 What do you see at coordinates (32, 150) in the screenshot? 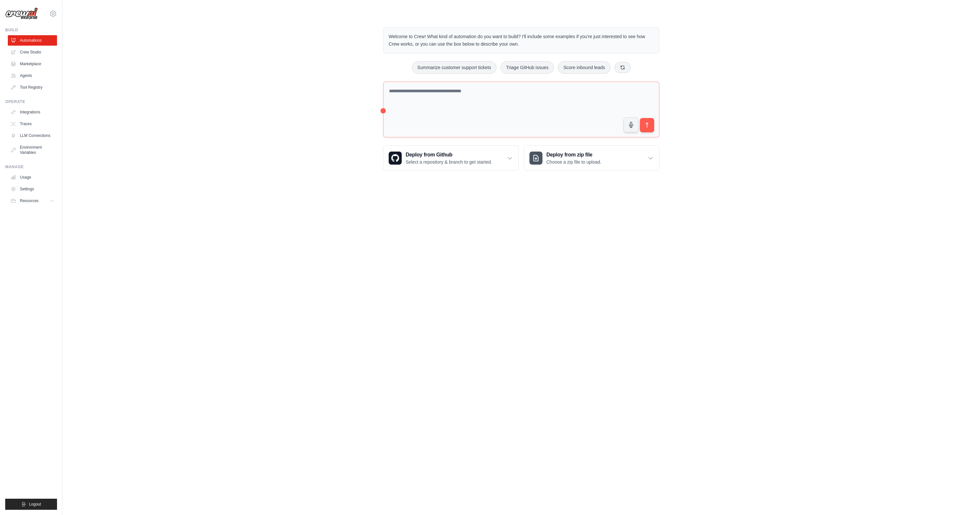
I see `a: Environment Variables` at bounding box center [32, 150].